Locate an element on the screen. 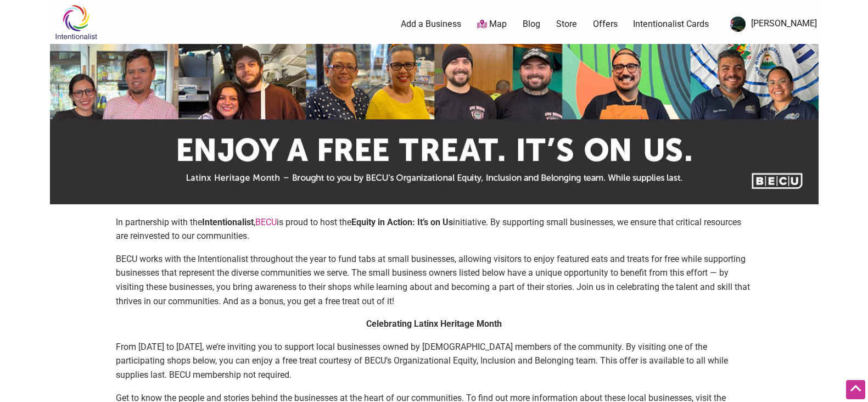 Image resolution: width=868 pixels, height=402 pixels. strong: Intentionalist is located at coordinates (228, 222).